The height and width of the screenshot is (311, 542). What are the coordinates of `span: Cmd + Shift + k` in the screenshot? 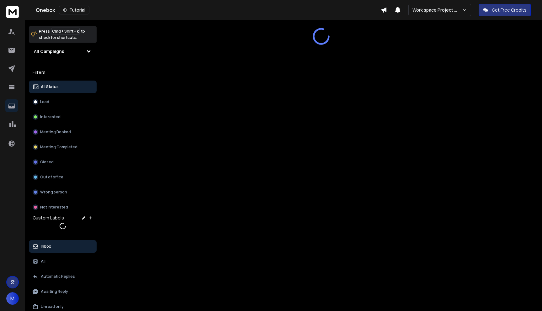 It's located at (65, 31).